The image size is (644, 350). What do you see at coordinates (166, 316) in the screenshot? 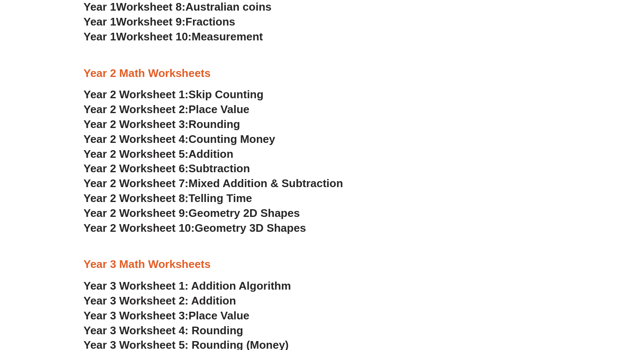
I see `a: Year 3 Worksheet 3:Place Value` at bounding box center [166, 316].